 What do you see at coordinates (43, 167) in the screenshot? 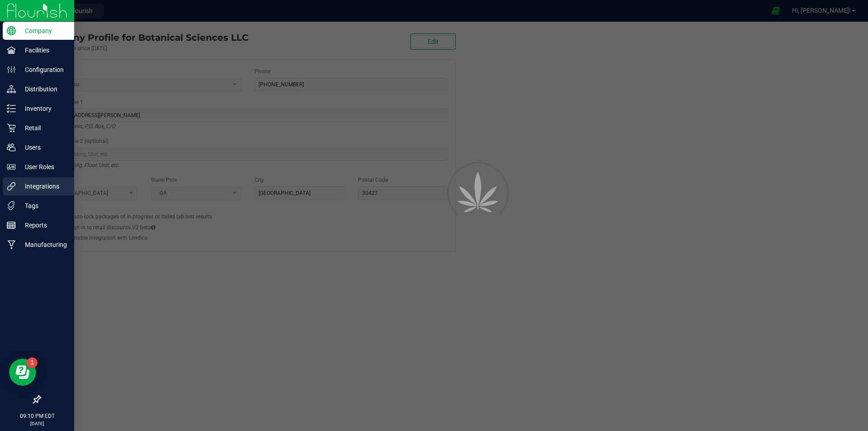
I see `p: User Roles` at bounding box center [43, 167].